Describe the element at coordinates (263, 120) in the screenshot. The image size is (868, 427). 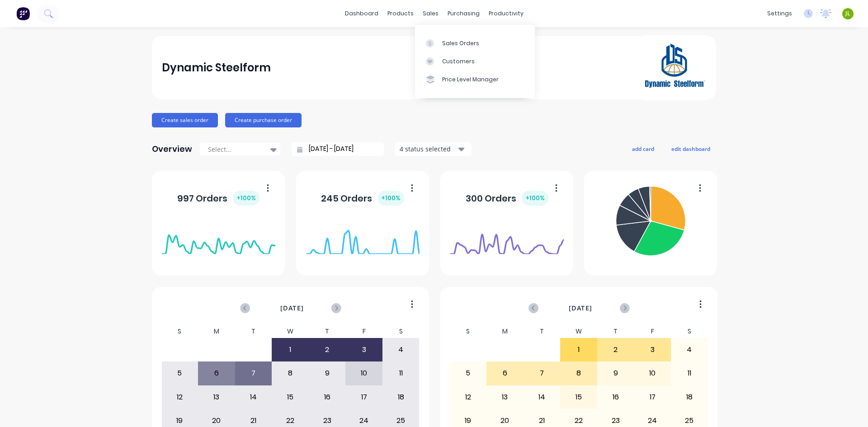
I see `button: Create purchase order` at that location.